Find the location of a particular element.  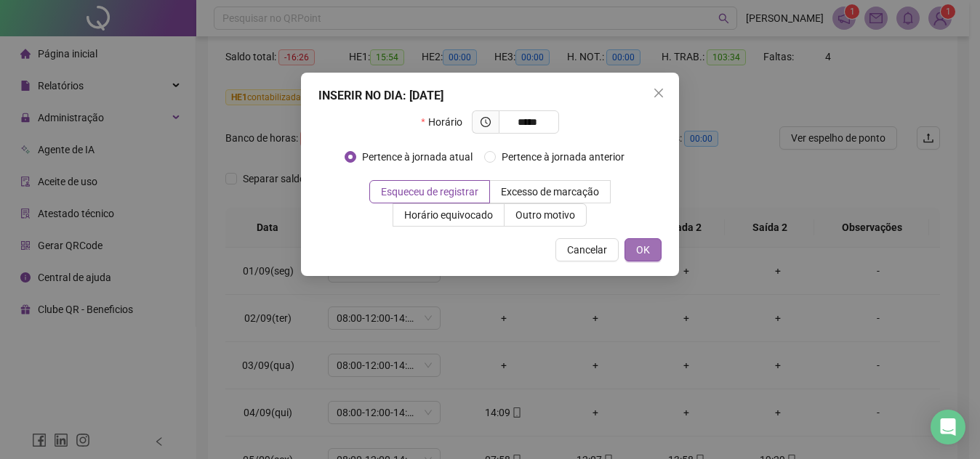

span: Horário equivocado is located at coordinates (449, 215).